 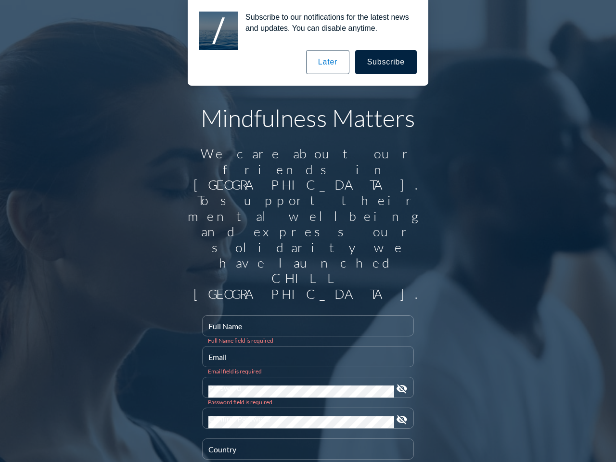 What do you see at coordinates (327, 23) in the screenshot?
I see `div: Subscribe to our notifications for the latest news and updates. You can disable anytime.` at bounding box center [327, 23].